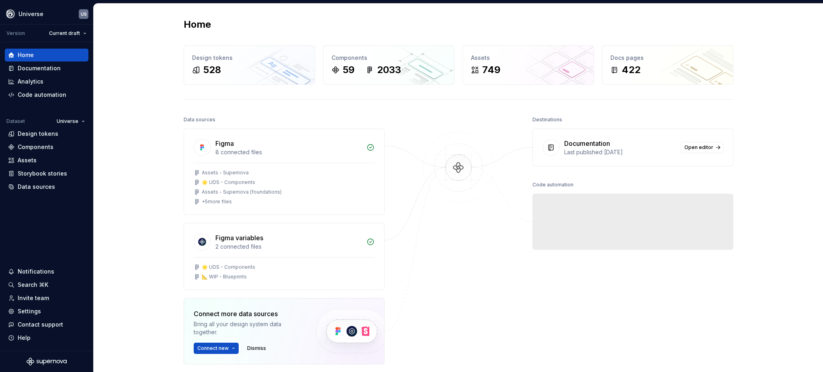  What do you see at coordinates (47, 311) in the screenshot?
I see `a: Settings` at bounding box center [47, 311].